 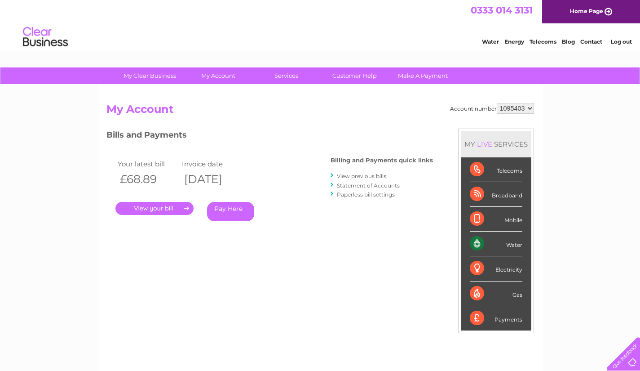 I want to click on div: Payments, so click(x=496, y=318).